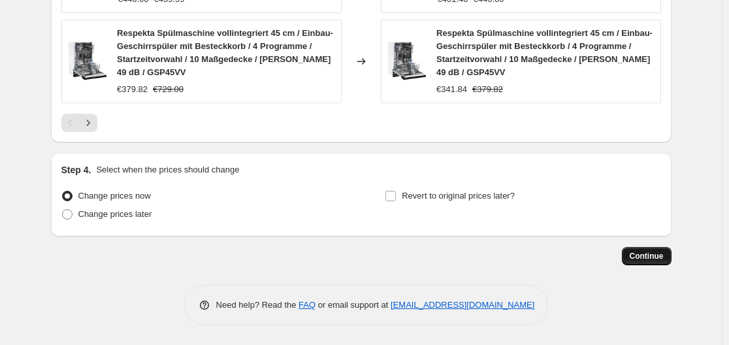  Describe the element at coordinates (647, 256) in the screenshot. I see `span: Continue` at that location.